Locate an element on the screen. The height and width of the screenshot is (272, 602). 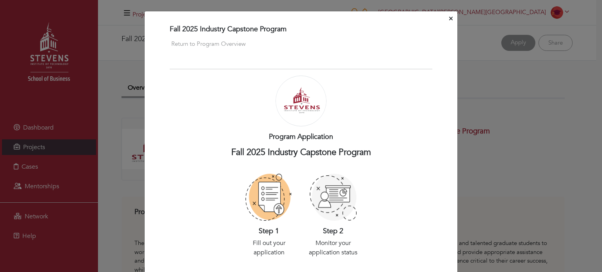
p: Fill out your application is located at coordinates (269, 248).